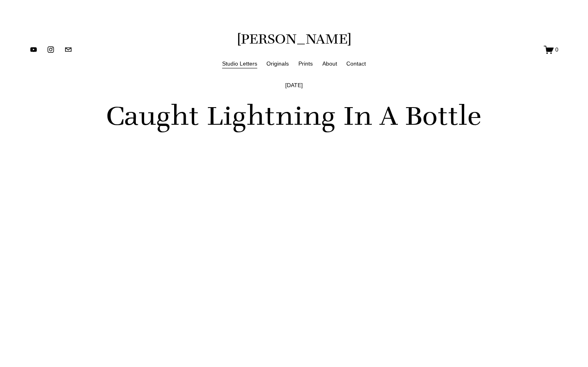 The height and width of the screenshot is (367, 588). I want to click on a: Originals, so click(278, 64).